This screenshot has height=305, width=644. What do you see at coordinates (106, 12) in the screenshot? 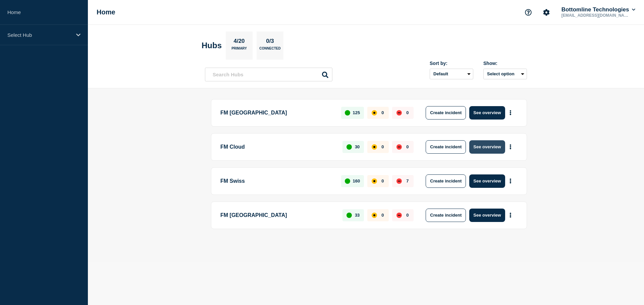
I see `h1: Home` at bounding box center [106, 12].